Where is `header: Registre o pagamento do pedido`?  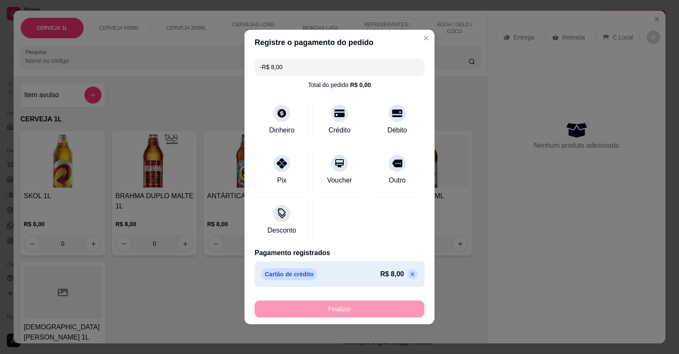
header: Registre o pagamento do pedido is located at coordinates (339, 42).